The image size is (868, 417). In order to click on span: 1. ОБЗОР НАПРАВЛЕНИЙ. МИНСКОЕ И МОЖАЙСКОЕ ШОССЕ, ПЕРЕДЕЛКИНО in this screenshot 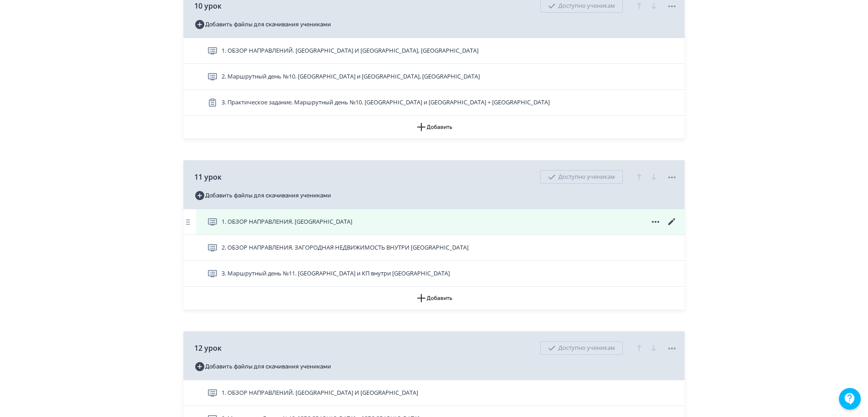, I will do `click(350, 51)`.